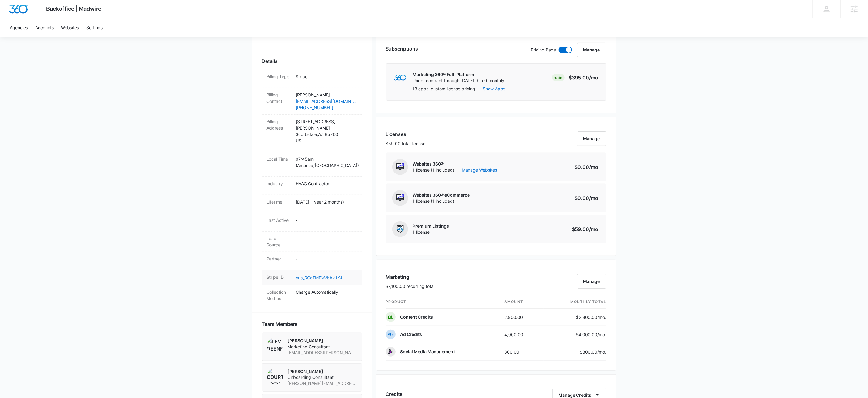  I want to click on div: Paid, so click(558, 78).